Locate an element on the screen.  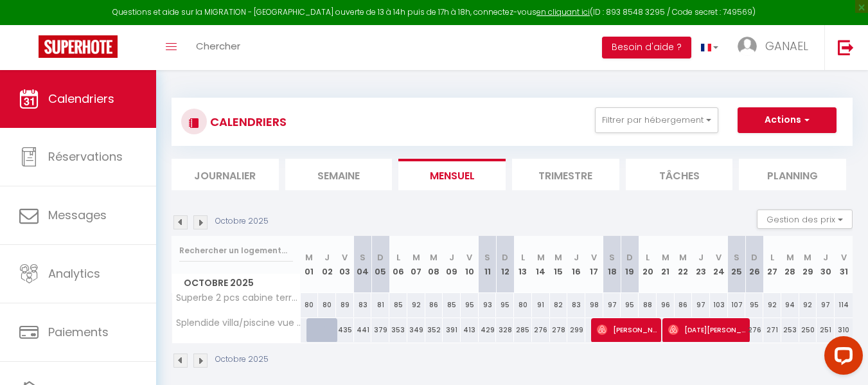
span: Réservations is located at coordinates (85, 156).